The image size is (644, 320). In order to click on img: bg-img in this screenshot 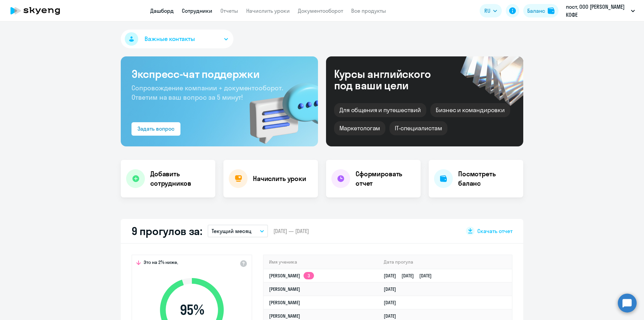, I will do `click(279, 109)`.